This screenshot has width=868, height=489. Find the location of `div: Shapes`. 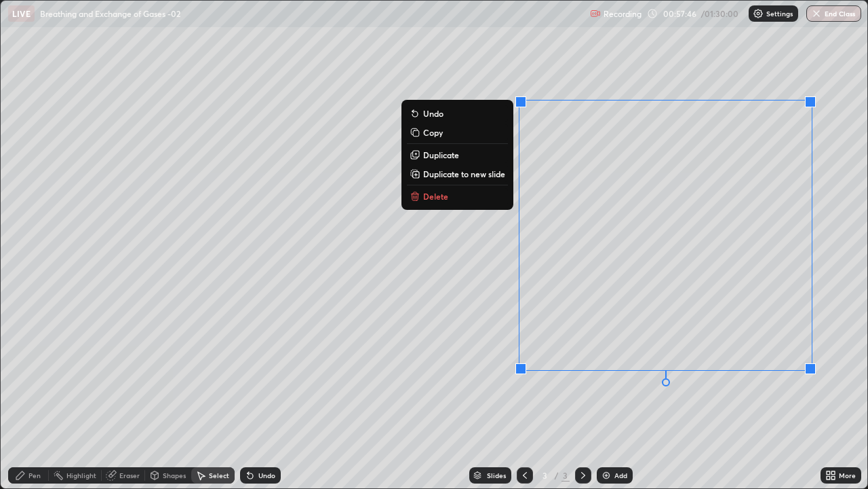

div: Shapes is located at coordinates (174, 475).